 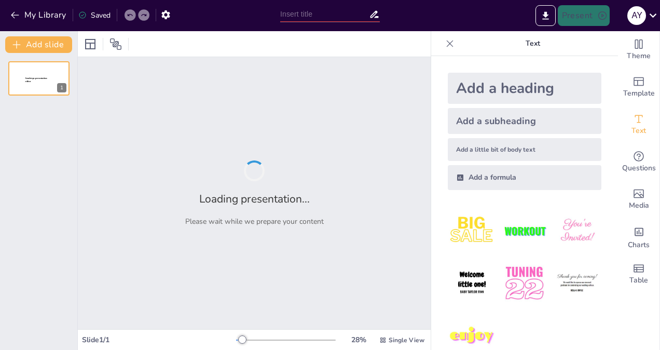 I want to click on img: 1.jpeg, so click(x=472, y=230).